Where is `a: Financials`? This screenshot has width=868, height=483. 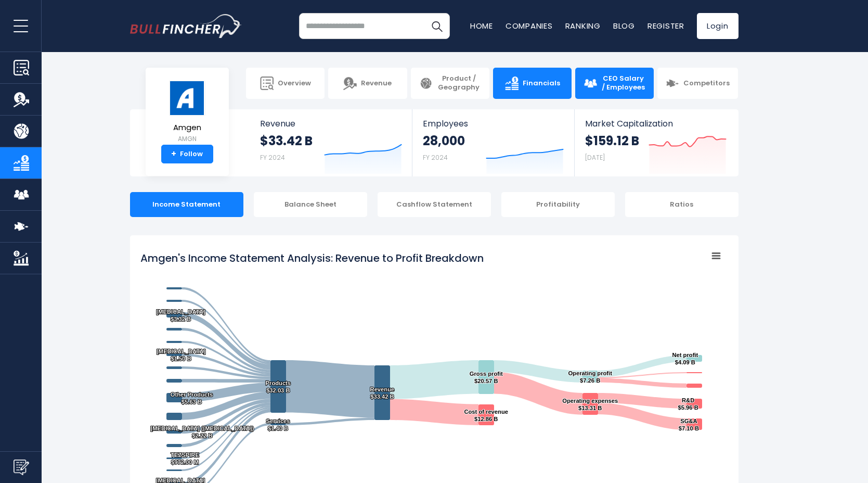 a: Financials is located at coordinates (532, 83).